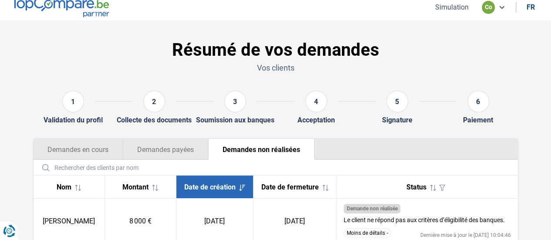 The image size is (551, 240). I want to click on button: Demandes en cours, so click(78, 149).